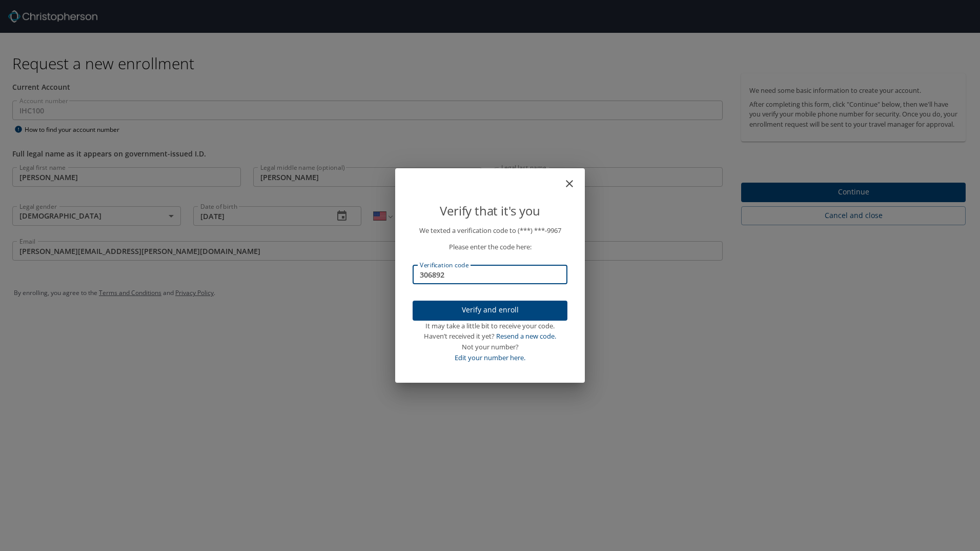 The width and height of the screenshot is (980, 551). I want to click on div: Haven’t received it yet?, so click(490, 336).